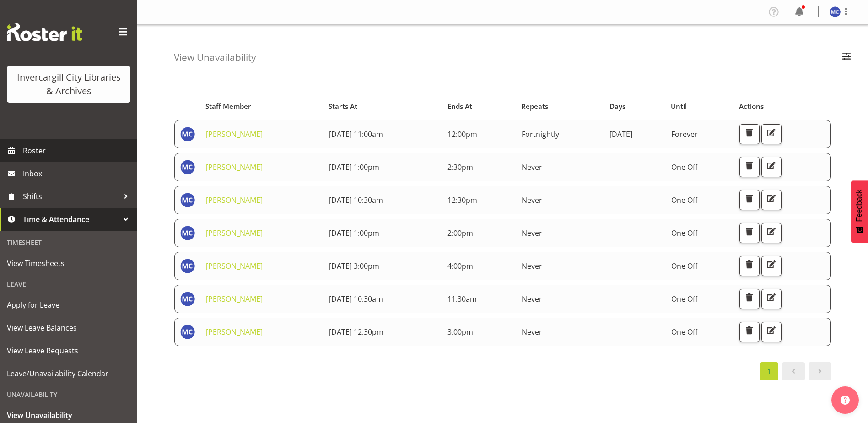  I want to click on span: 2:30pm, so click(461, 167).